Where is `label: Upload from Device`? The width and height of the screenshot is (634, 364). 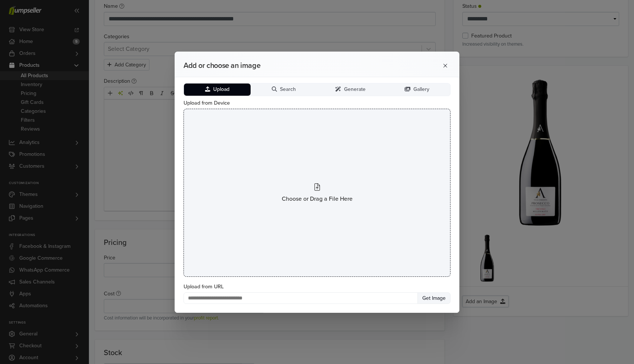
label: Upload from Device is located at coordinates (317, 103).